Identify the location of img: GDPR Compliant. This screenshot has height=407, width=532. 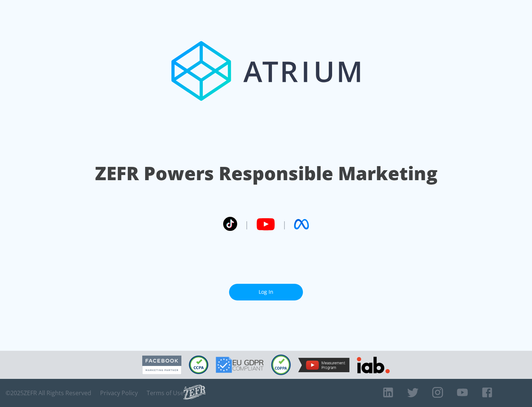
(240, 365).